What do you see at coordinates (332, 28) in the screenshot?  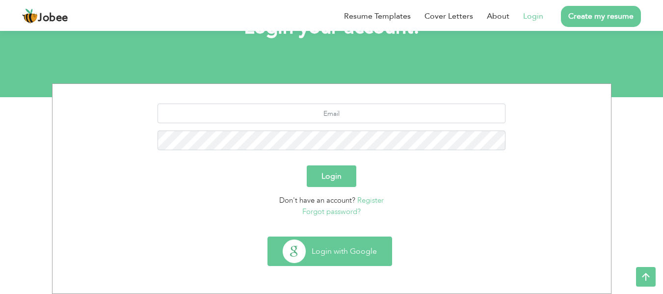 I see `h1: Login your account.` at bounding box center [332, 28].